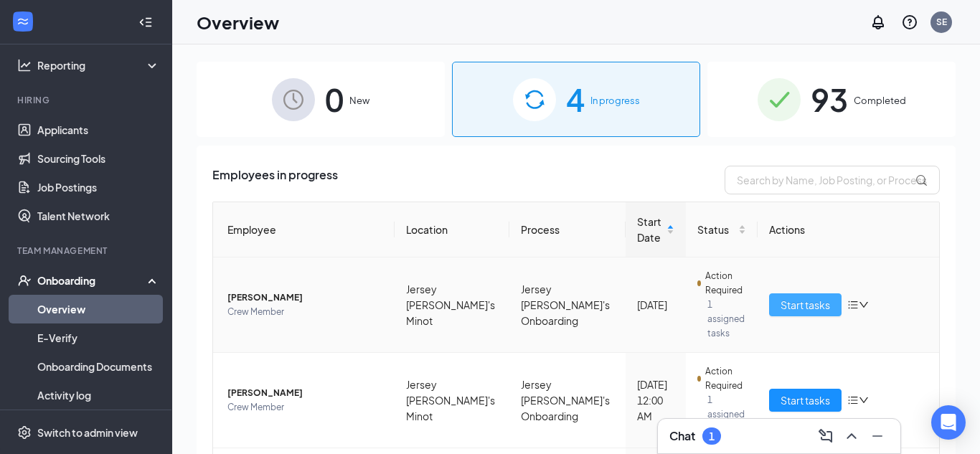 Image resolution: width=980 pixels, height=454 pixels. Describe the element at coordinates (712, 436) in the screenshot. I see `div: 1` at that location.